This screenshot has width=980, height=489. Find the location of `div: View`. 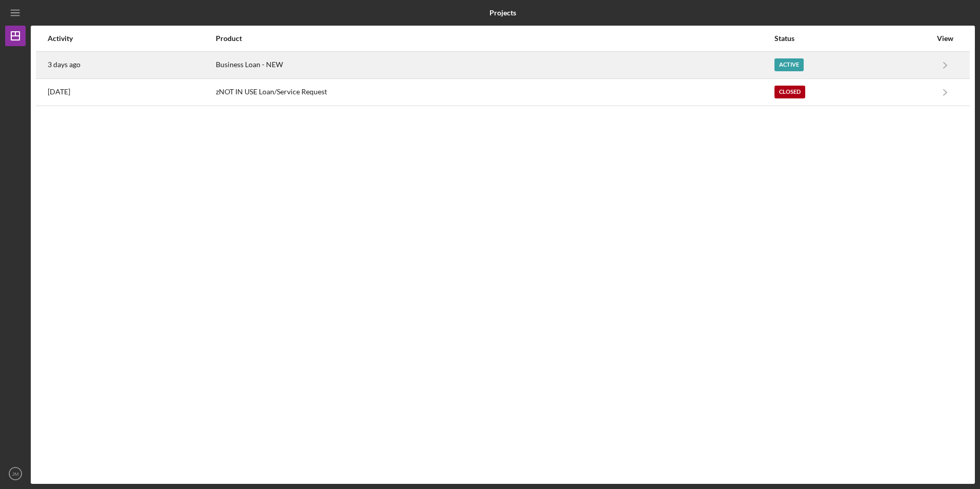

div: View is located at coordinates (945, 39).